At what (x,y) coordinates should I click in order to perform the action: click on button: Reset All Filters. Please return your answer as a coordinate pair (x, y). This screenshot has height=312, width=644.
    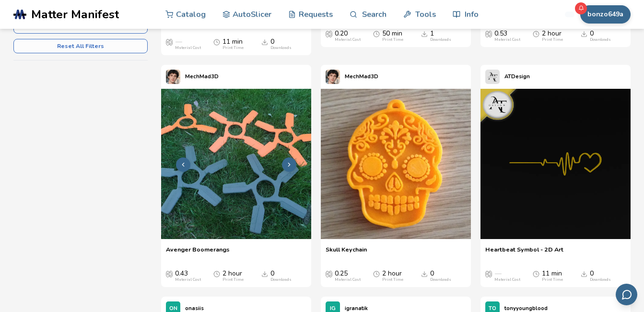
    Looking at the image, I should click on (80, 46).